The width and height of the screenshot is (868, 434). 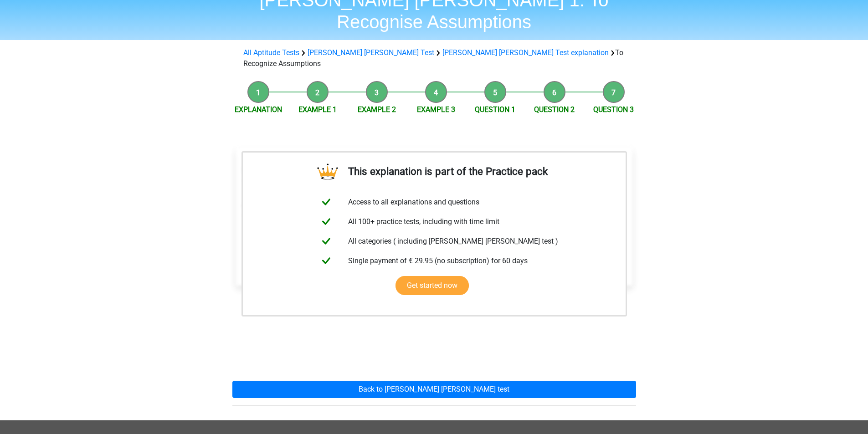 What do you see at coordinates (614, 109) in the screenshot?
I see `a: Question 3` at bounding box center [614, 109].